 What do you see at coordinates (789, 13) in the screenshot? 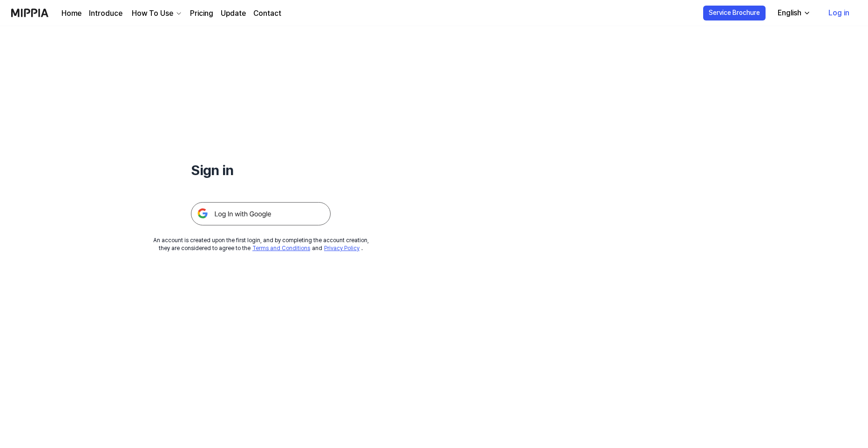
I see `div: English` at bounding box center [789, 13].